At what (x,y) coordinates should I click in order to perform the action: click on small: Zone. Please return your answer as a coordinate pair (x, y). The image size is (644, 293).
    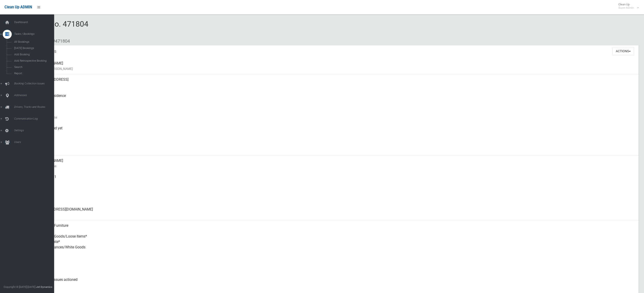
    Looking at the image, I should click on (336, 150).